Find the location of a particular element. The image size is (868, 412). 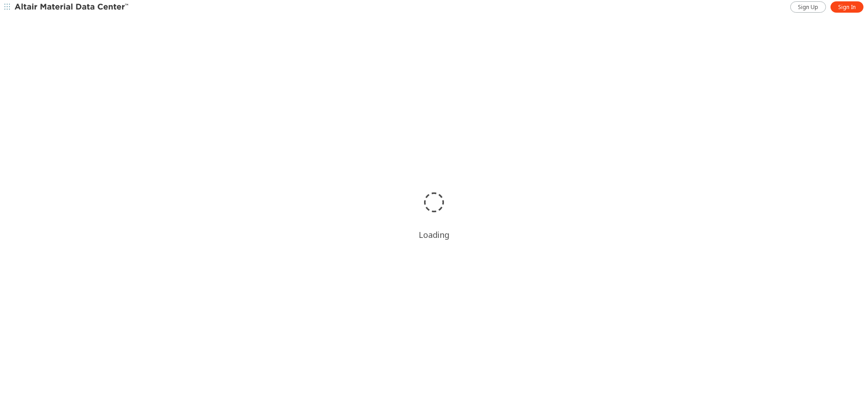

img: Altair Material Data Center is located at coordinates (72, 7).